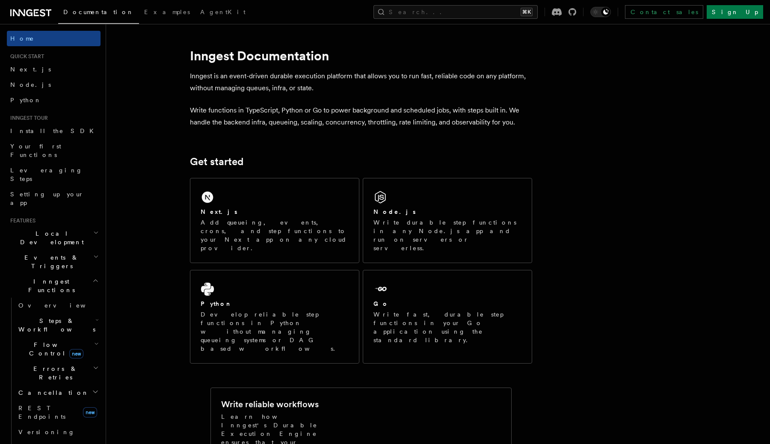 Image resolution: width=770 pixels, height=444 pixels. I want to click on span: Quick start, so click(25, 56).